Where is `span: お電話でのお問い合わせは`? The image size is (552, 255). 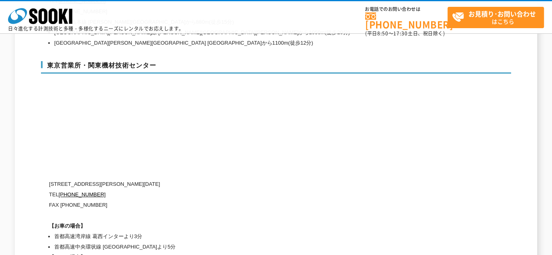 span: お電話でのお問い合わせは is located at coordinates (406, 9).